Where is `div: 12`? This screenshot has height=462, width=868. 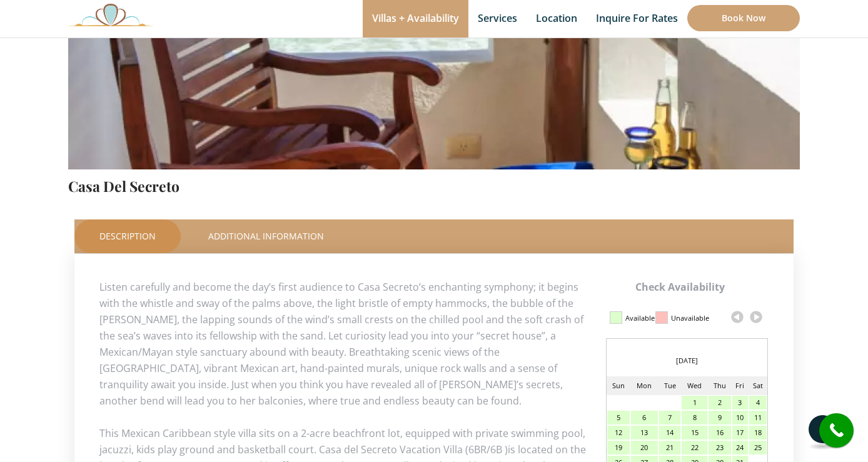 div: 12 is located at coordinates (618, 433).